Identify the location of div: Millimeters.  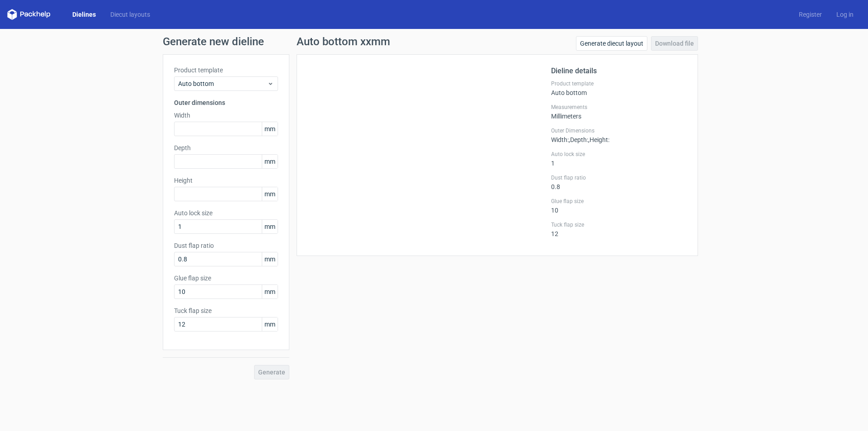
(619, 112).